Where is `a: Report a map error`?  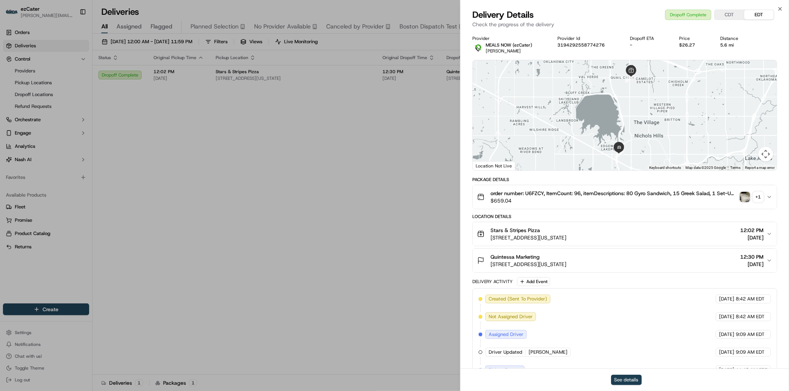 a: Report a map error is located at coordinates (760, 168).